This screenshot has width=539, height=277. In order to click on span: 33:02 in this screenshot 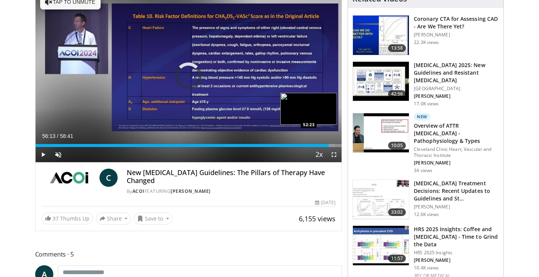, I will do `click(397, 212)`.